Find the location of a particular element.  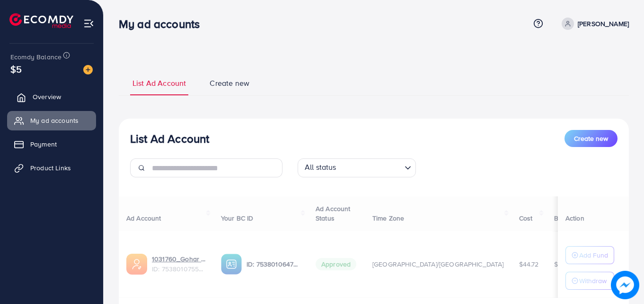

span: All status is located at coordinates (321, 167).